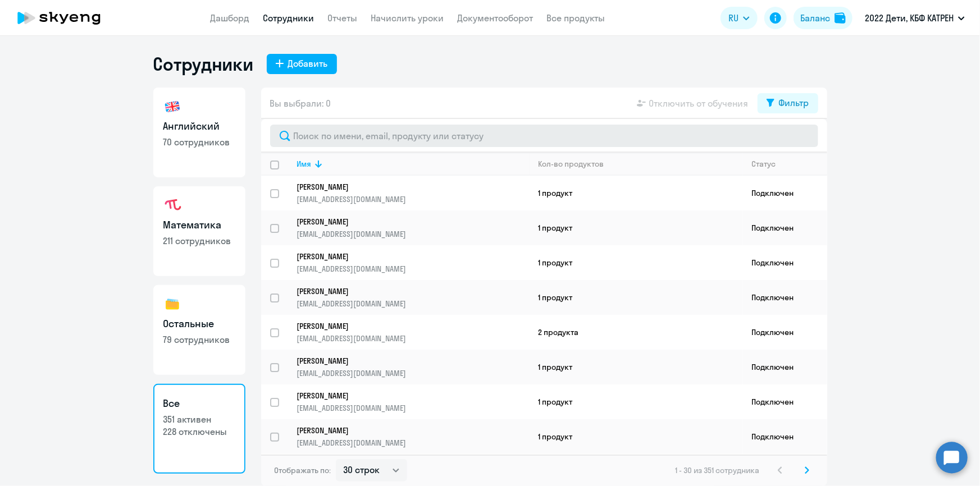 This screenshot has height=486, width=980. Describe the element at coordinates (199, 225) in the screenshot. I see `h3: Математика` at that location.